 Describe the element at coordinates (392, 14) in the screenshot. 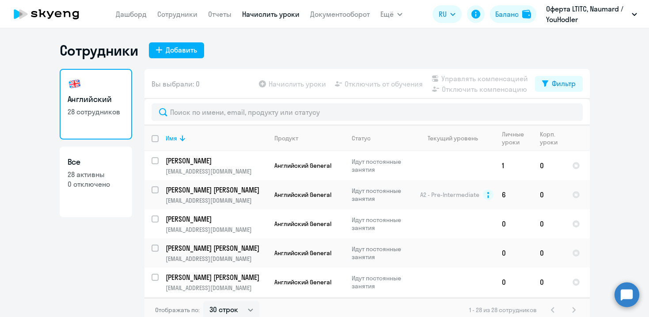

I see `button: Ещё` at that location.